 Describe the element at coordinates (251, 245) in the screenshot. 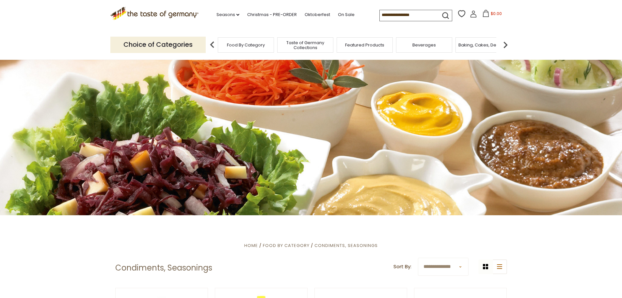

I see `a: Home` at that location.